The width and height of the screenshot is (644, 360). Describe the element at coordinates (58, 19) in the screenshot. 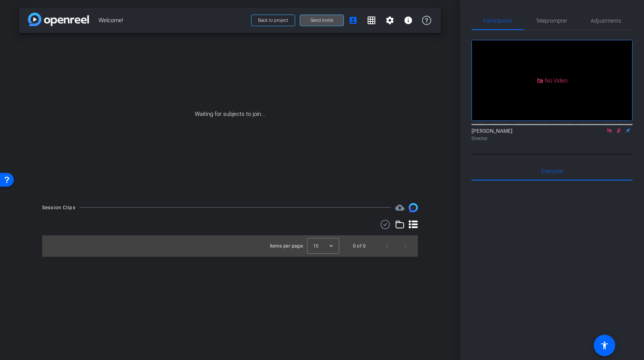

I see `img: app-logo` at that location.